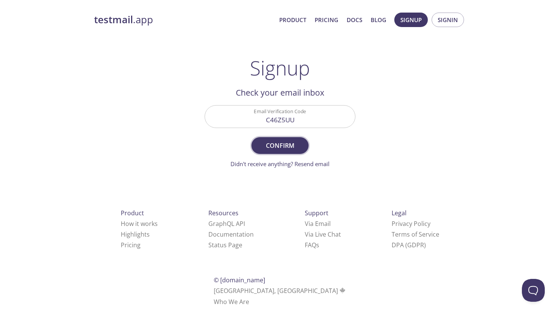 The image size is (560, 317). I want to click on a: Privacy Policy, so click(411, 224).